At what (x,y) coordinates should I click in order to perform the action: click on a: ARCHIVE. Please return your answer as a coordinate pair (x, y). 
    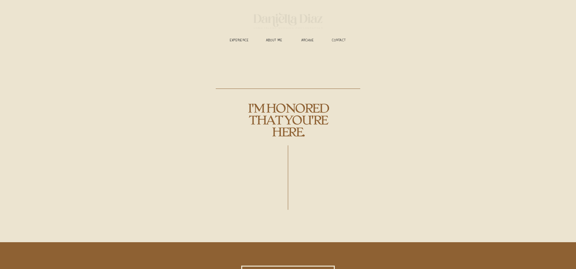
    Looking at the image, I should click on (307, 41).